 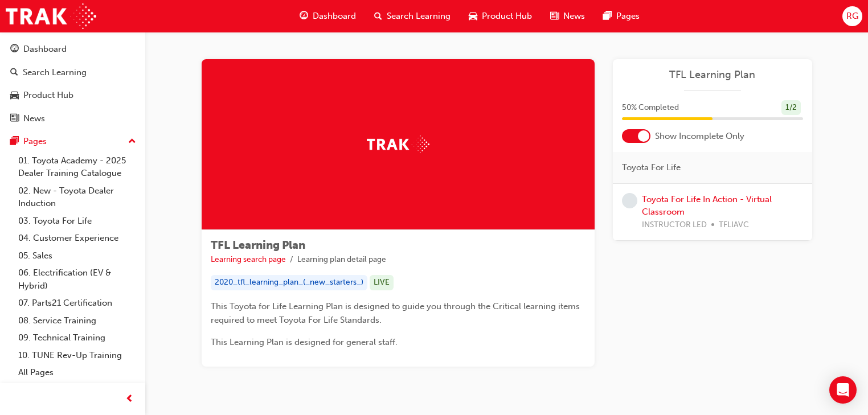 What do you see at coordinates (381, 282) in the screenshot?
I see `div: LIVE` at bounding box center [381, 282].